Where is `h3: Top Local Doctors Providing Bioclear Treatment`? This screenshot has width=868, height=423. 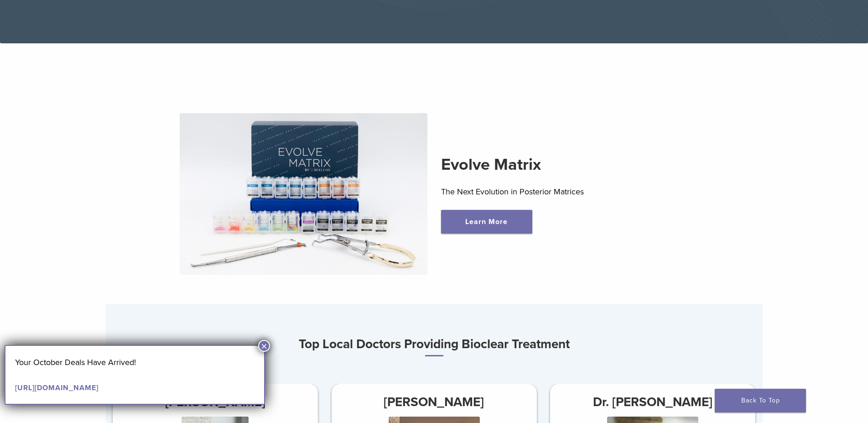 h3: Top Local Doctors Providing Bioclear Treatment is located at coordinates (434, 345).